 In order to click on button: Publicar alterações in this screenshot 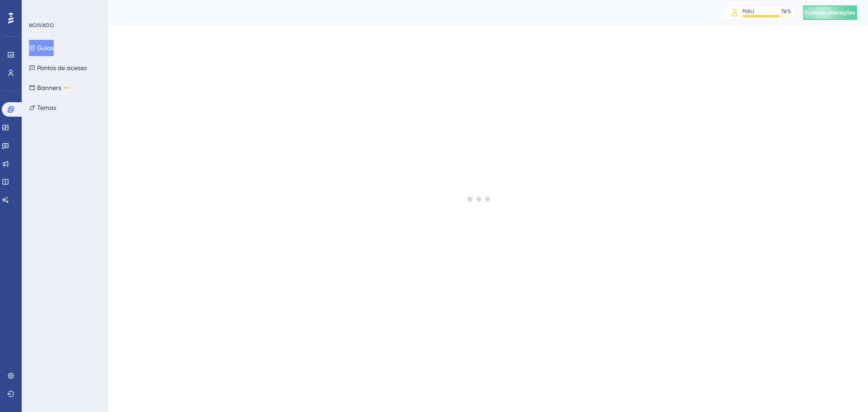, I will do `click(830, 13)`.